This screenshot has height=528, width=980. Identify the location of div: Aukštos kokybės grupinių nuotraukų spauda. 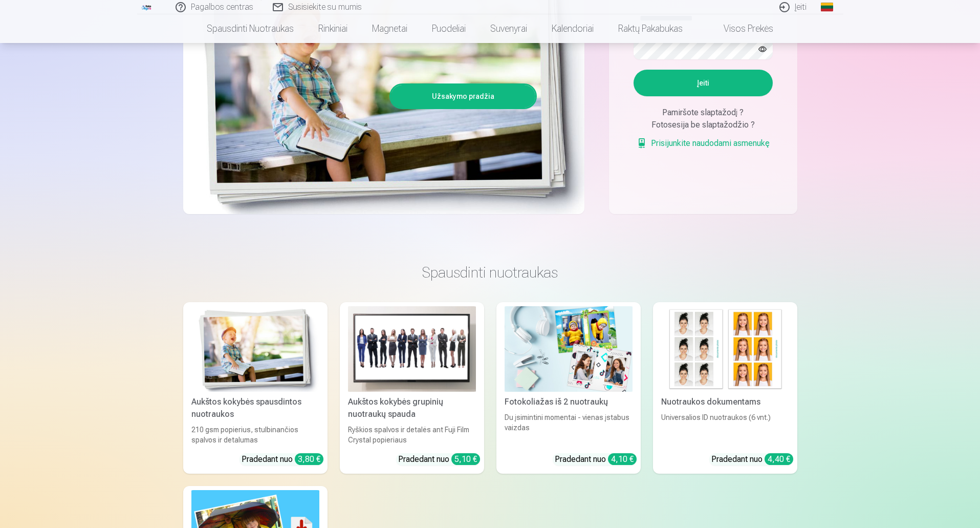
(412, 408).